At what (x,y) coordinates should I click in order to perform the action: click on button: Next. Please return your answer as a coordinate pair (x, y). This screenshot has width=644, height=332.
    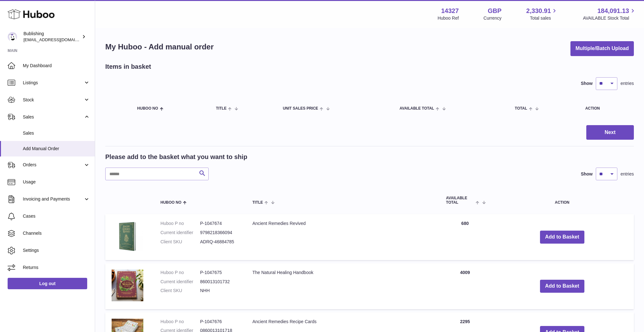
    Looking at the image, I should click on (610, 133).